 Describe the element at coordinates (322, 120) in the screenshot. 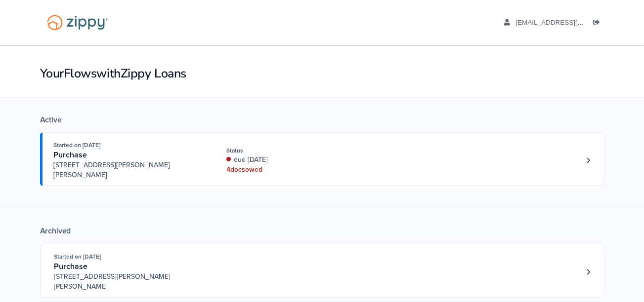

I see `div: Active` at that location.